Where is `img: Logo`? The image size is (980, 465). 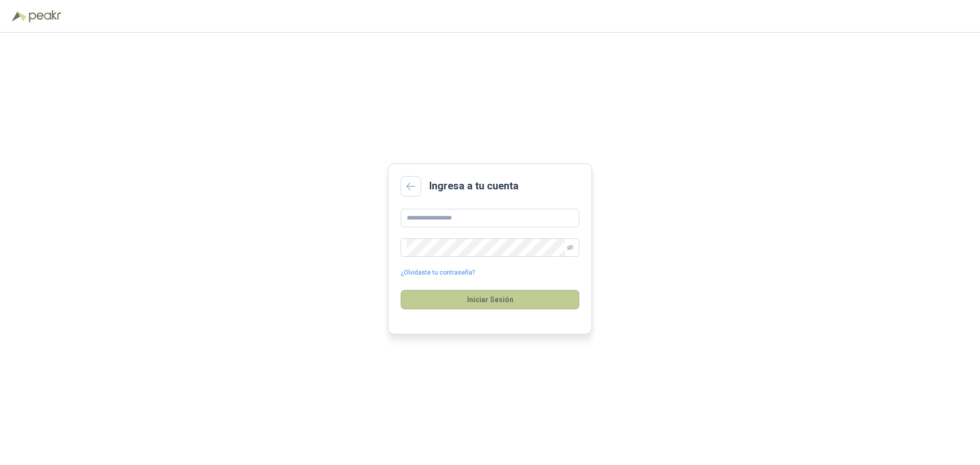 img: Logo is located at coordinates (19, 17).